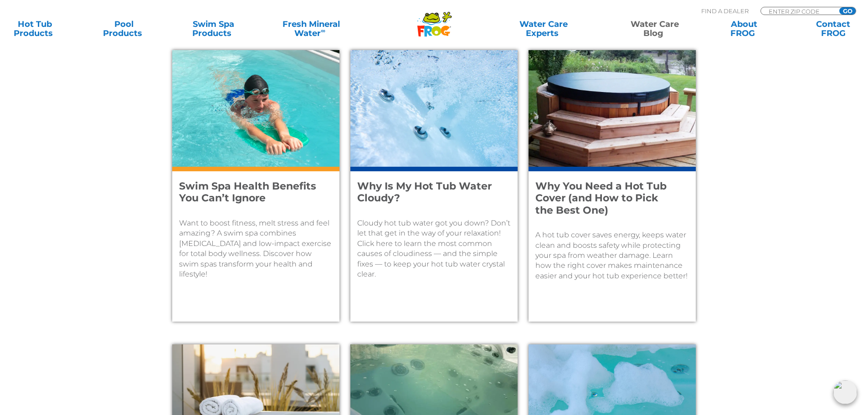  I want to click on img: openIcon, so click(845, 392).